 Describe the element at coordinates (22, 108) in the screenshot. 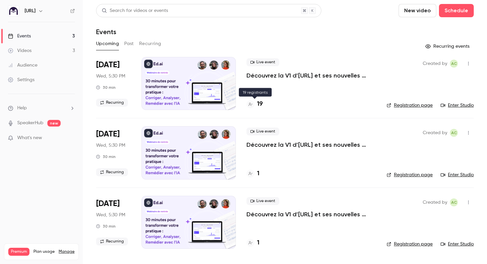

I see `span: Help` at that location.